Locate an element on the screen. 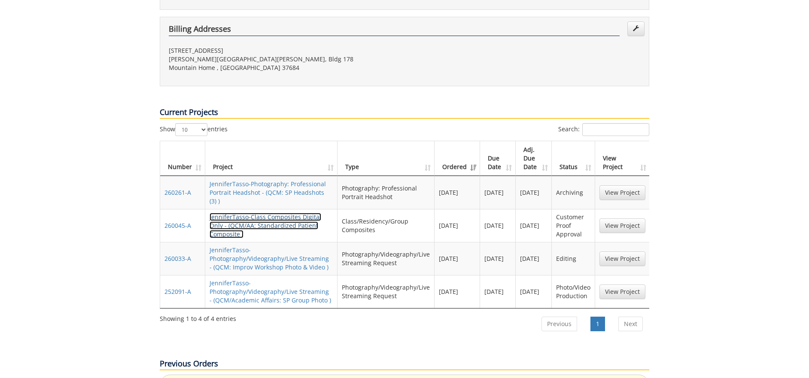  a: Next is located at coordinates (631, 324).